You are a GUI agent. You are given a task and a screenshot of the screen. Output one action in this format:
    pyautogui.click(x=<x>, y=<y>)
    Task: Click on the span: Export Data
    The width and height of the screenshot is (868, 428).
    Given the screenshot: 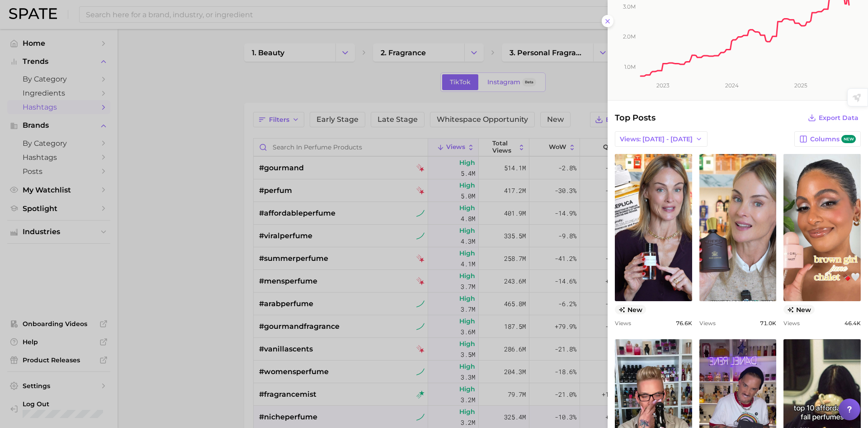 What is the action you would take?
    pyautogui.click(x=839, y=117)
    